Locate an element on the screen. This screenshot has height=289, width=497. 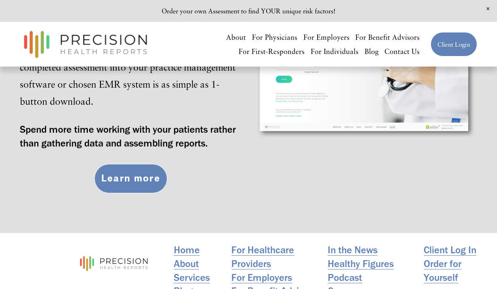
a: For Healthcare Providers is located at coordinates (277, 257).